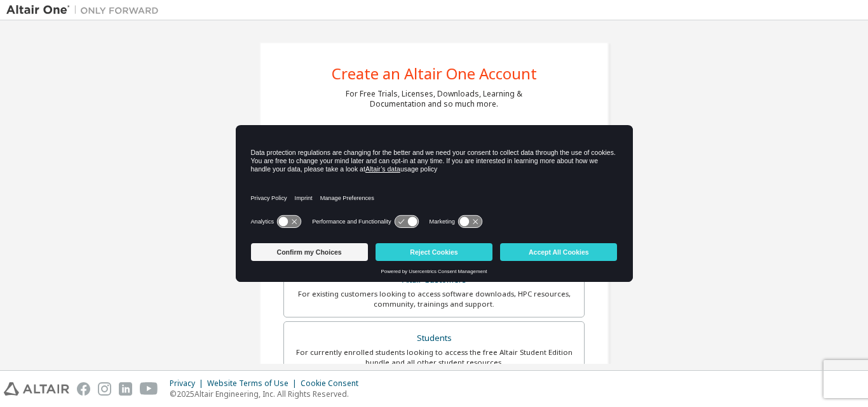 The width and height of the screenshot is (868, 407). Describe the element at coordinates (188, 383) in the screenshot. I see `div: Privacy` at that location.